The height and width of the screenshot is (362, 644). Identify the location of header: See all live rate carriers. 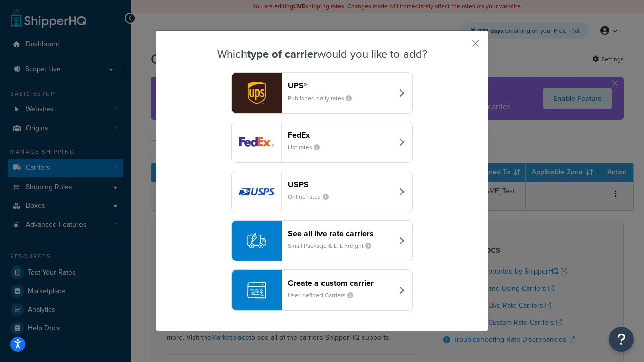
(340, 234).